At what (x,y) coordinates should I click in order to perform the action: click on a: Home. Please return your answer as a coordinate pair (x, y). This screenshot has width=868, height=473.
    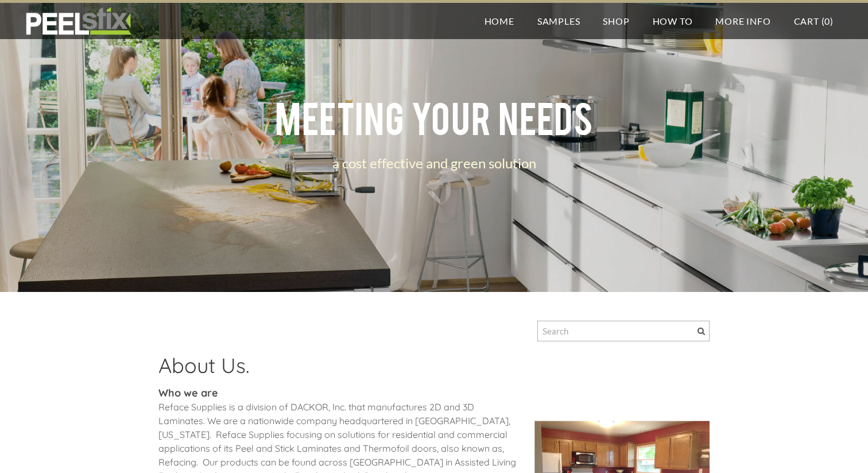
    Looking at the image, I should click on (499, 21).